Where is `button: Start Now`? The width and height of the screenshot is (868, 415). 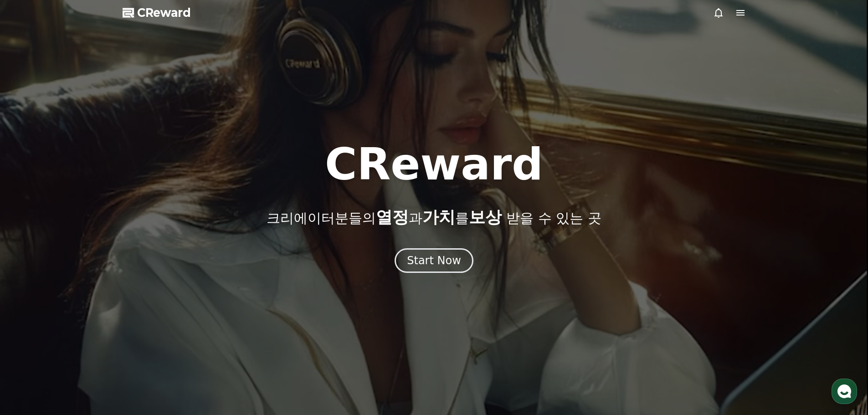 button: Start Now is located at coordinates (434, 260).